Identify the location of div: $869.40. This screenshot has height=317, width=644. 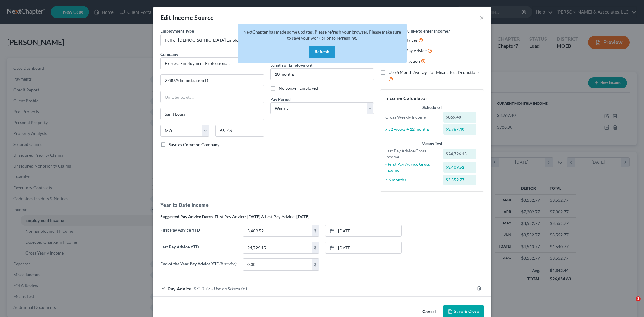
(460, 117).